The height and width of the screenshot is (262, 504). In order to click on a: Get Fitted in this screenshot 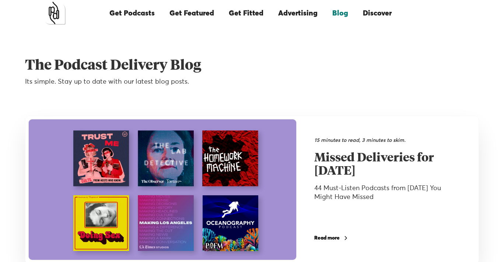, I will do `click(246, 13)`.